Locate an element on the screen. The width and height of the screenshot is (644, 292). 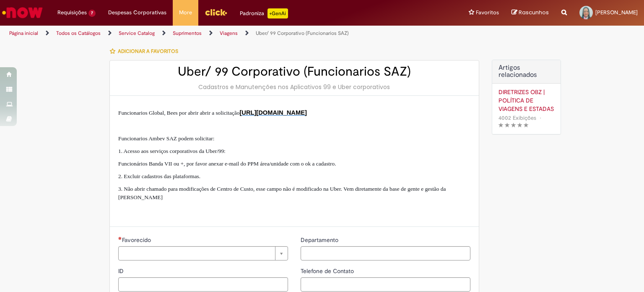
input: Telefone de Contato is located at coordinates (385, 284).